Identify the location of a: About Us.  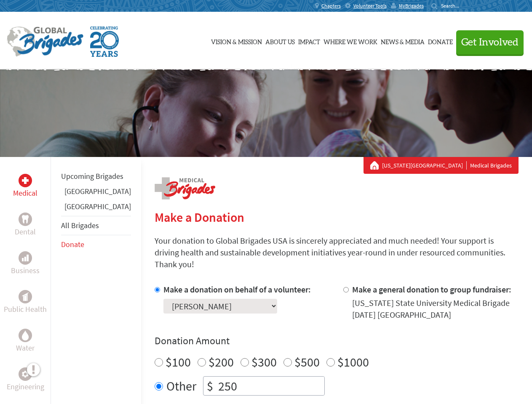
(280, 41).